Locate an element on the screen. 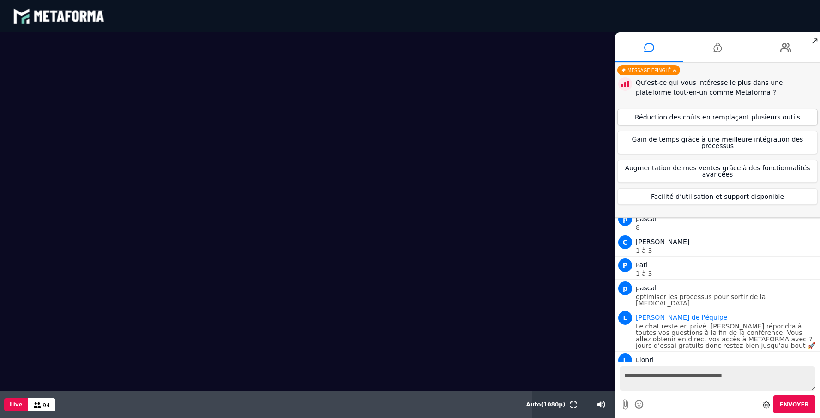 The height and width of the screenshot is (418, 820). button: Augmentation de mes ventes grâce à des fonctionnalités avancées is located at coordinates (717, 171).